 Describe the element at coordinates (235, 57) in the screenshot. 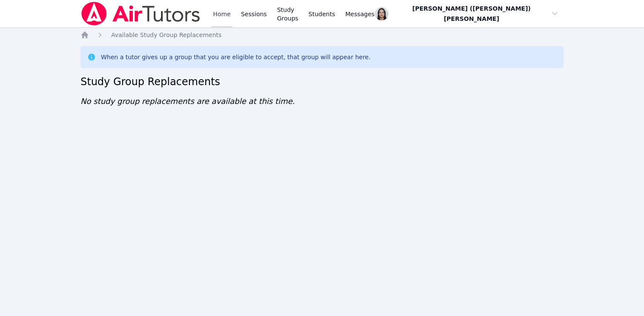

I see `div: When a tutor gives up a group that you are eligible to accept, that group will appear here.` at that location.